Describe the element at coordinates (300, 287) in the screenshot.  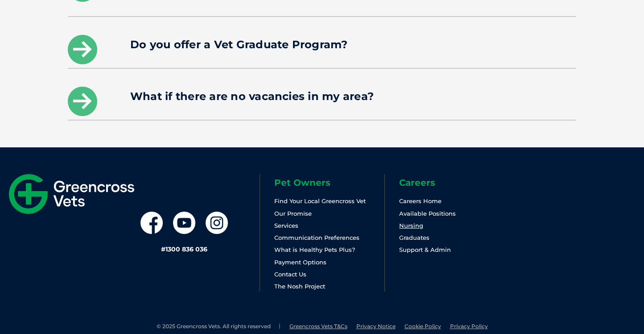
I see `a: The Nosh Project` at that location.